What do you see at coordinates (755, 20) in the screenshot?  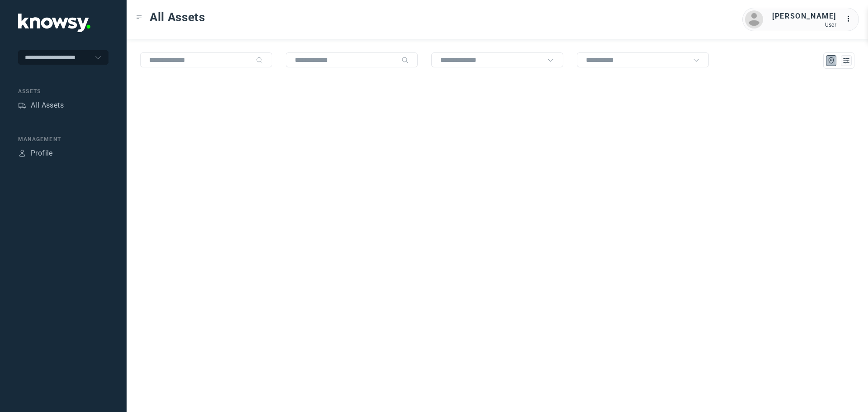 I see `img: avatar.png` at bounding box center [755, 20].